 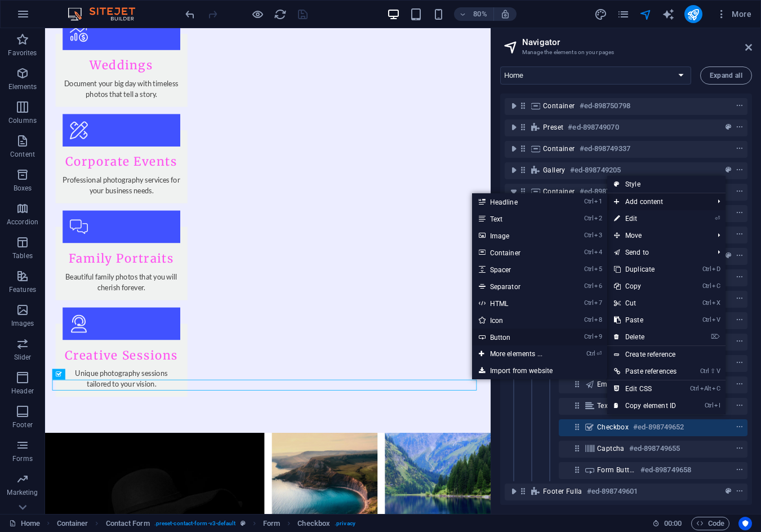 I want to click on i: D, so click(x=716, y=269).